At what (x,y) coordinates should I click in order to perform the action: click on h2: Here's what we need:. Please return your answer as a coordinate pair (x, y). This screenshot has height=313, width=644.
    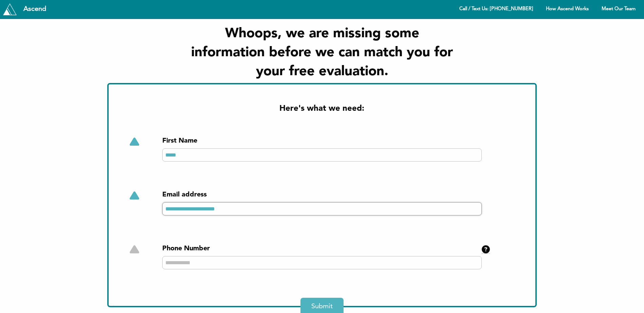
    Looking at the image, I should click on (322, 109).